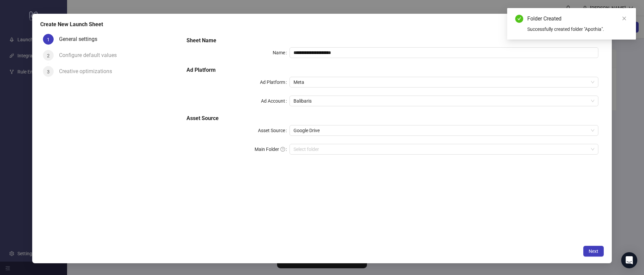  I want to click on div: General settings, so click(81, 39).